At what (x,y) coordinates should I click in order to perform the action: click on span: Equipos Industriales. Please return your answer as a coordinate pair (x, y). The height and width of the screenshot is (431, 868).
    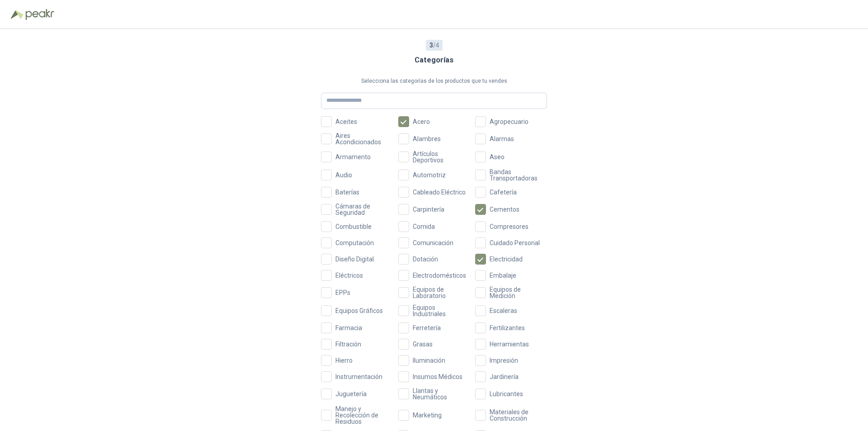
    Looking at the image, I should click on (439, 311).